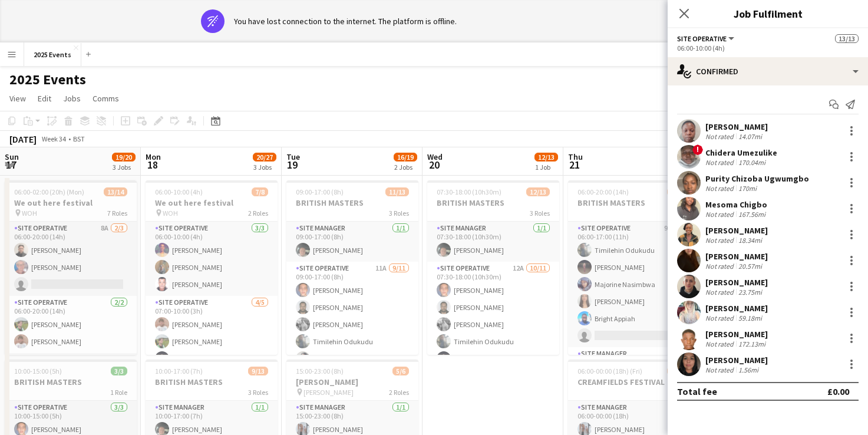  Describe the element at coordinates (610, 371) in the screenshot. I see `span: 06:00-00:00 (18h) (Fri)` at that location.